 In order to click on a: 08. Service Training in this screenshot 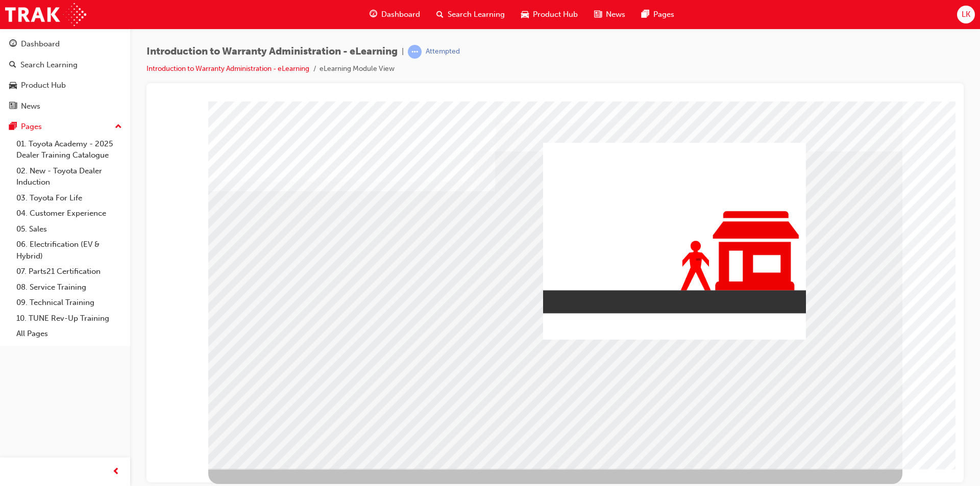, I will do `click(68, 287)`.